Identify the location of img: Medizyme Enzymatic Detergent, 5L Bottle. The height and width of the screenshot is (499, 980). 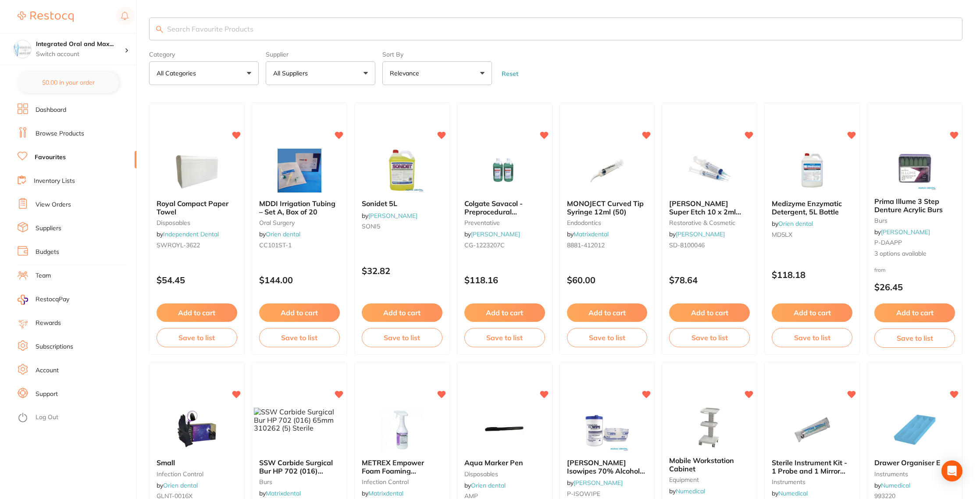
(812, 170).